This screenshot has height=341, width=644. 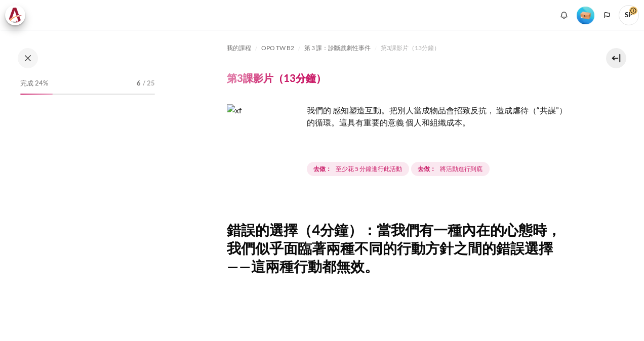 I want to click on div: 顯示沒有新通知的通知視窗, so click(x=564, y=15).